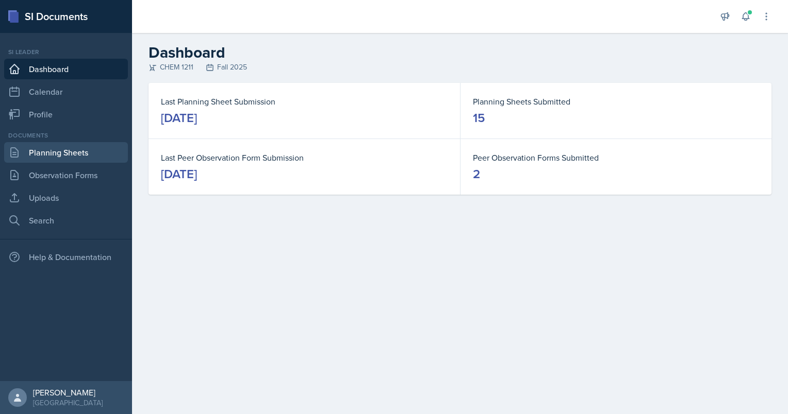  Describe the element at coordinates (616, 102) in the screenshot. I see `dt: Planning Sheets Submitted` at that location.